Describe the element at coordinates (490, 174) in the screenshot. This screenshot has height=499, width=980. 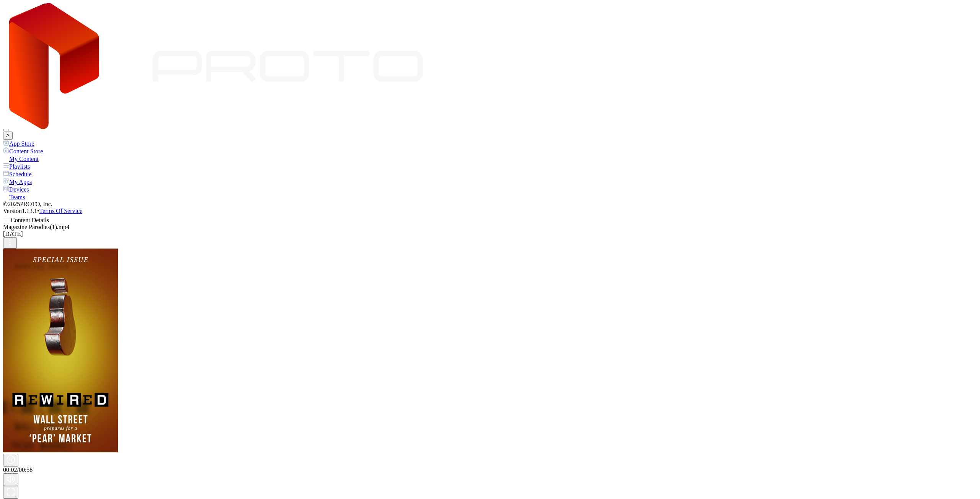
I see `a: Schedule` at that location.